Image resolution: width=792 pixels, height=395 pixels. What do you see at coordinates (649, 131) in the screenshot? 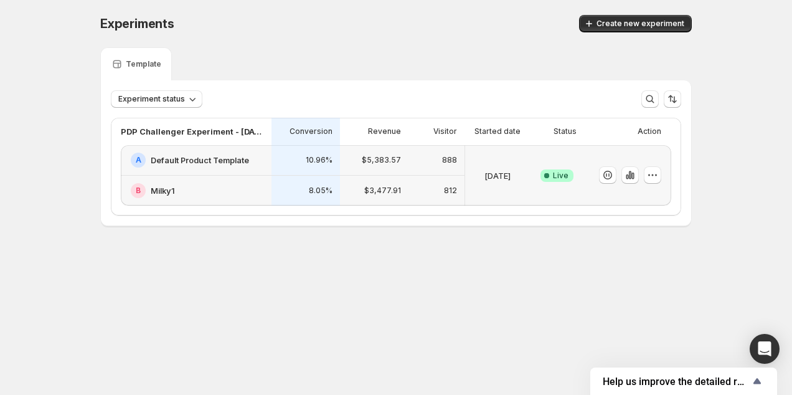
I see `p: Action` at bounding box center [649, 131].